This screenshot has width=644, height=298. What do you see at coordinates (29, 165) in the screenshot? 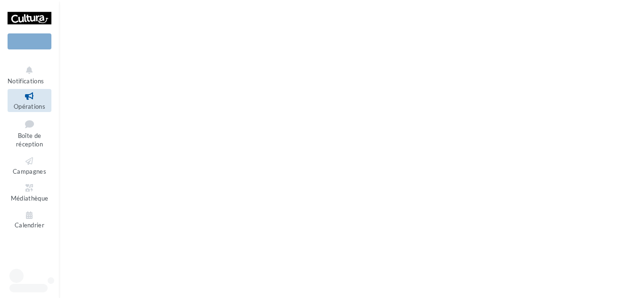
I see `a: Campagnes` at bounding box center [29, 165].